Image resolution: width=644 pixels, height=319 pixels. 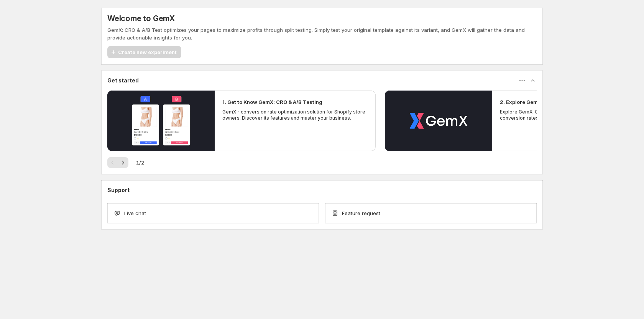 I want to click on h2: 1. Get to Know GemX: CRO & A/B Testing, so click(x=272, y=102).